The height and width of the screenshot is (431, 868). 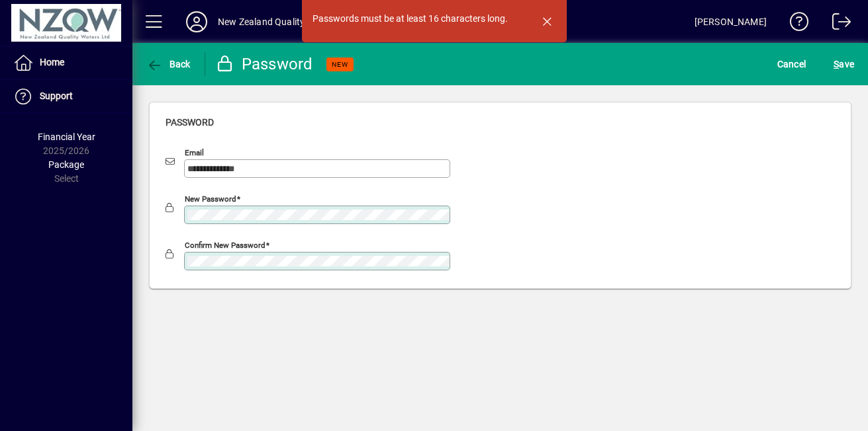 What do you see at coordinates (211, 199) in the screenshot?
I see `mat-label: New password` at bounding box center [211, 199].